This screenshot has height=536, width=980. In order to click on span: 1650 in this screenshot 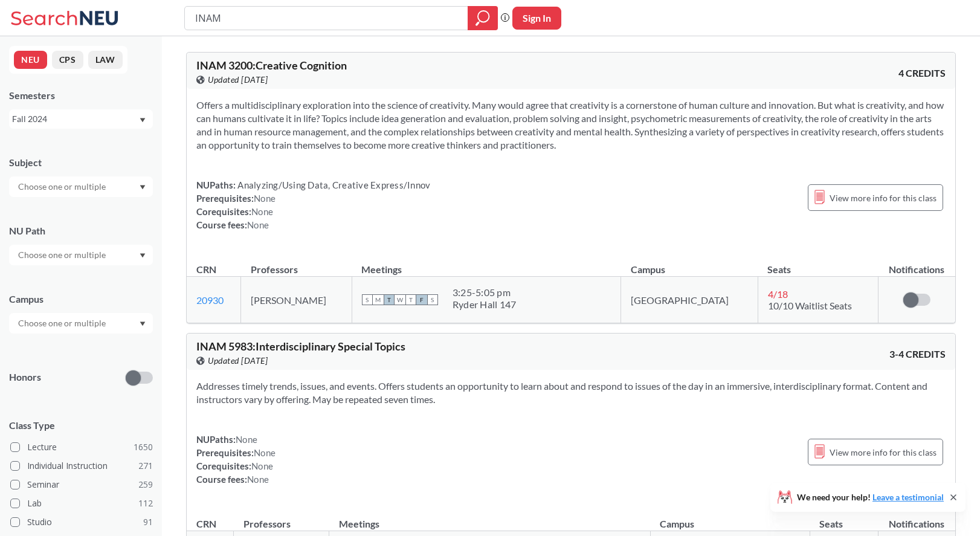, I will do `click(143, 448)`.